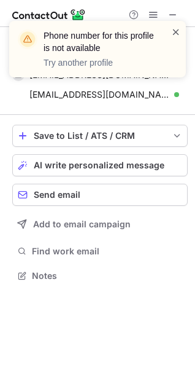  What do you see at coordinates (28, 39) in the screenshot?
I see `img: warning` at bounding box center [28, 39].